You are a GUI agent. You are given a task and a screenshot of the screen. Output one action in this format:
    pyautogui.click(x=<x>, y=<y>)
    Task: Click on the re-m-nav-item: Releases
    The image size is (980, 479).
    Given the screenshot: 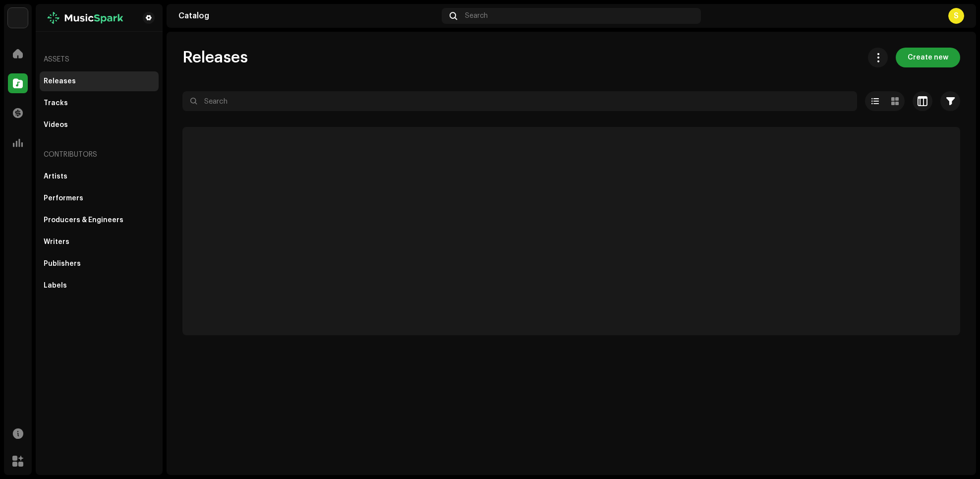 What is the action you would take?
    pyautogui.click(x=99, y=82)
    